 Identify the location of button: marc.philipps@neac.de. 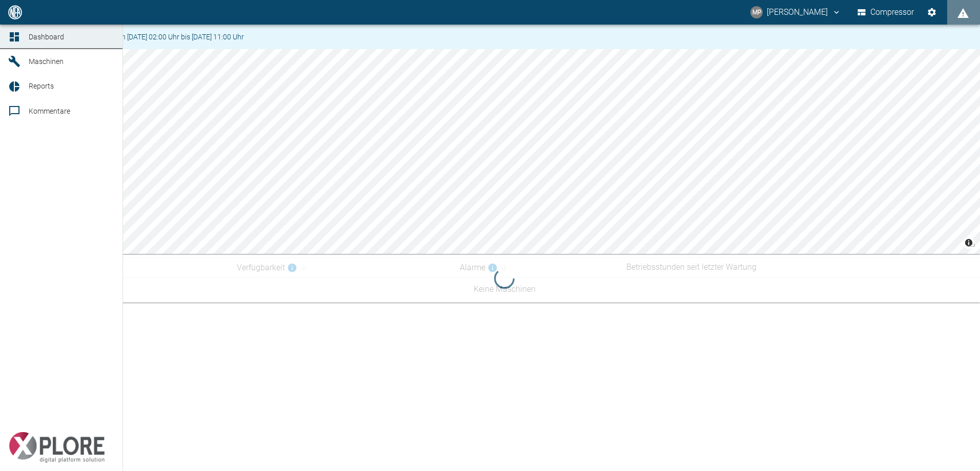
(795, 12).